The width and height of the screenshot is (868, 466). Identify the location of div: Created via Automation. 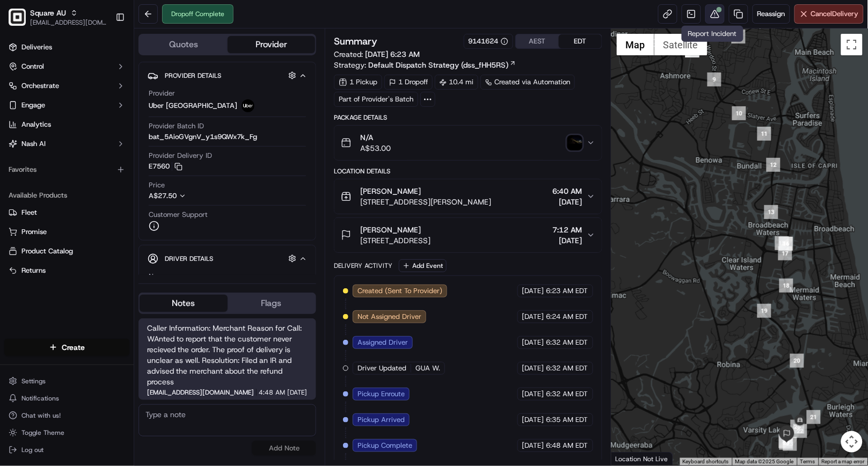
(527, 82).